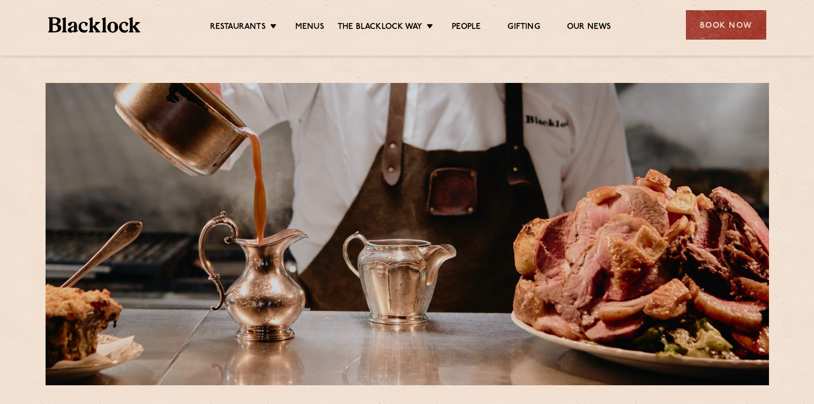 The image size is (814, 404). What do you see at coordinates (238, 28) in the screenshot?
I see `a: Restaurants` at bounding box center [238, 28].